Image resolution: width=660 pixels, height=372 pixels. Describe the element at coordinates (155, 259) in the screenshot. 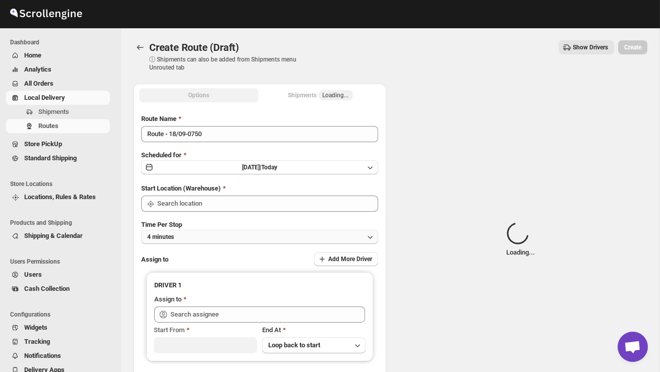

I see `span: Assign to` at that location.